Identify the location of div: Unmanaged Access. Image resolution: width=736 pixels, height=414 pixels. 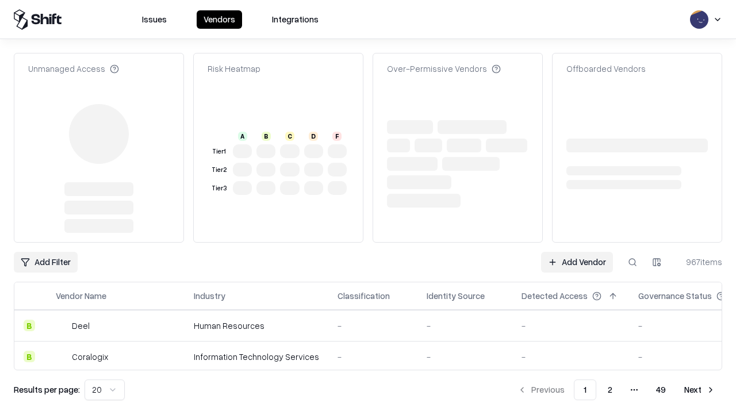
(74, 68).